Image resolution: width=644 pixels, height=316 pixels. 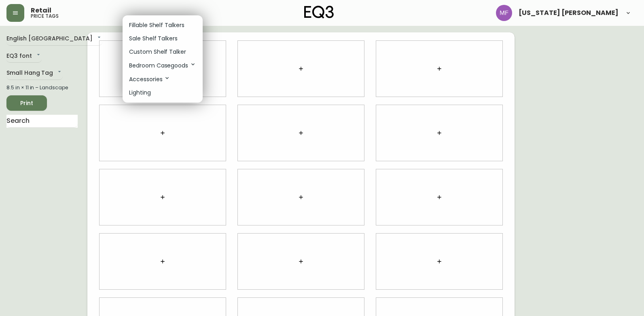 I want to click on p: Lighting, so click(x=140, y=92).